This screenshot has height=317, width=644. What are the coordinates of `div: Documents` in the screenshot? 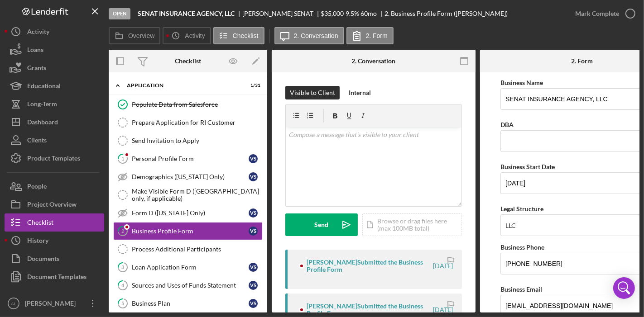 It's located at (43, 260).